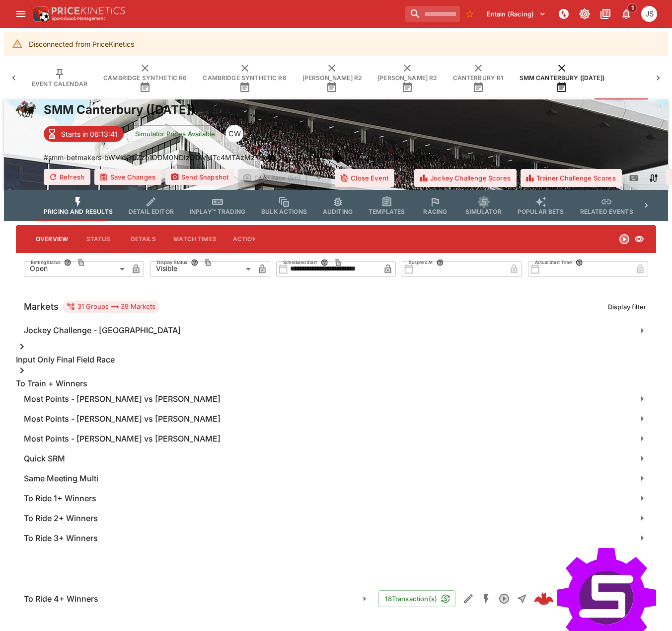 This screenshot has width=672, height=631. Describe the element at coordinates (417, 599) in the screenshot. I see `button: 18Transaction(s)` at that location.